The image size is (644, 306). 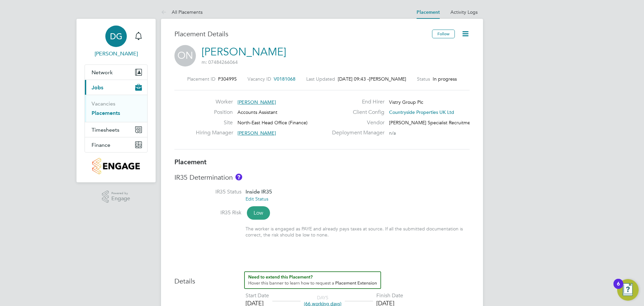 I want to click on label: Worker, so click(x=214, y=102).